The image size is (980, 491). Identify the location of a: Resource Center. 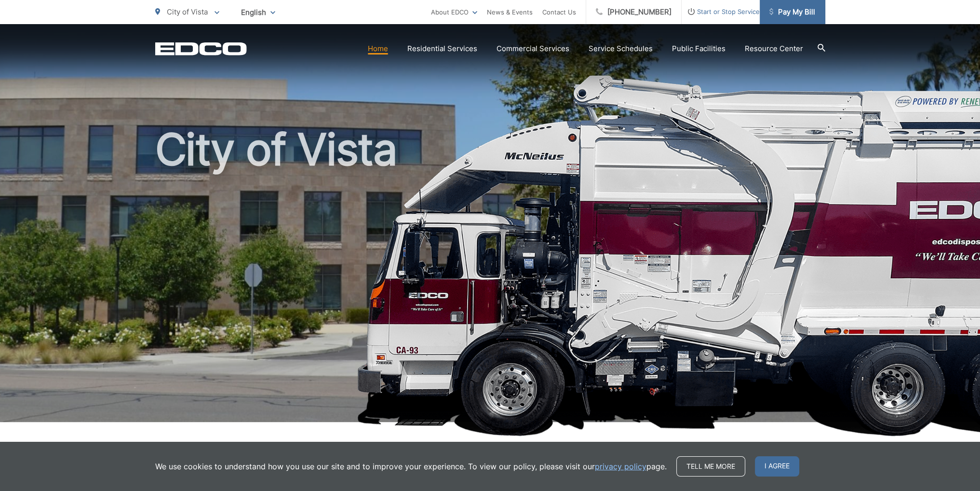
(774, 49).